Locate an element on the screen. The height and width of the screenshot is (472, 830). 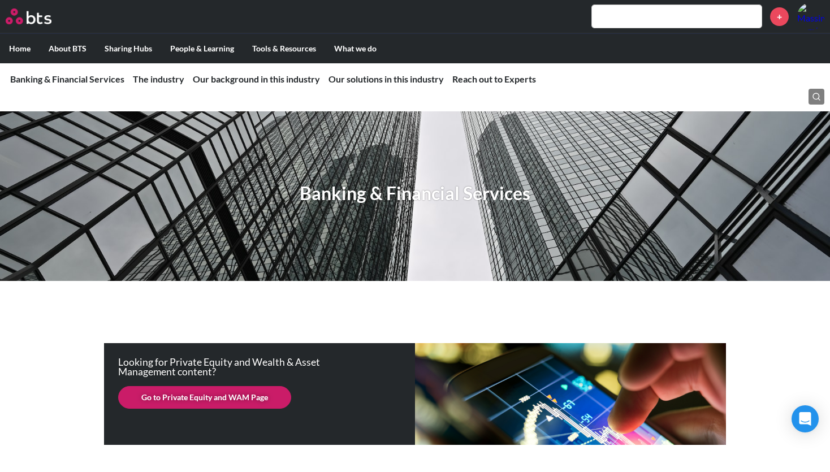
h1: Banking & Financial Services is located at coordinates (415, 193).